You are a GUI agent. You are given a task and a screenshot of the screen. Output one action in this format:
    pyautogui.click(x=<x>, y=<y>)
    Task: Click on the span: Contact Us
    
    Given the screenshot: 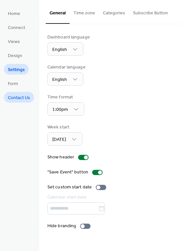 What is the action you would take?
    pyautogui.click(x=19, y=98)
    